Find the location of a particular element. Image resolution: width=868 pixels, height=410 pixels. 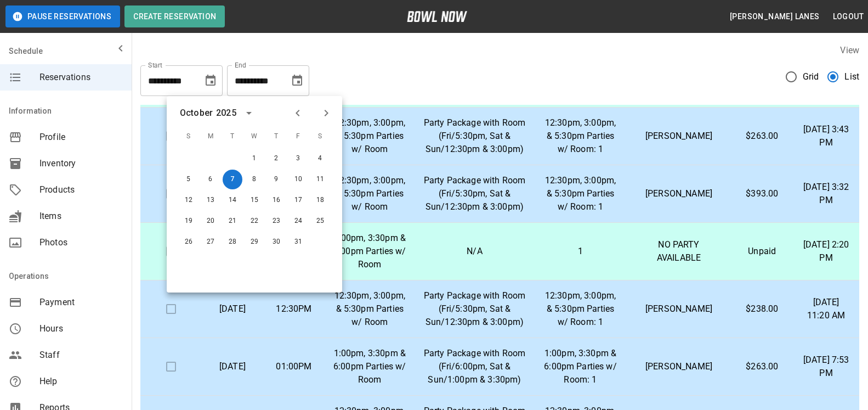

p: 1 is located at coordinates (580, 251).